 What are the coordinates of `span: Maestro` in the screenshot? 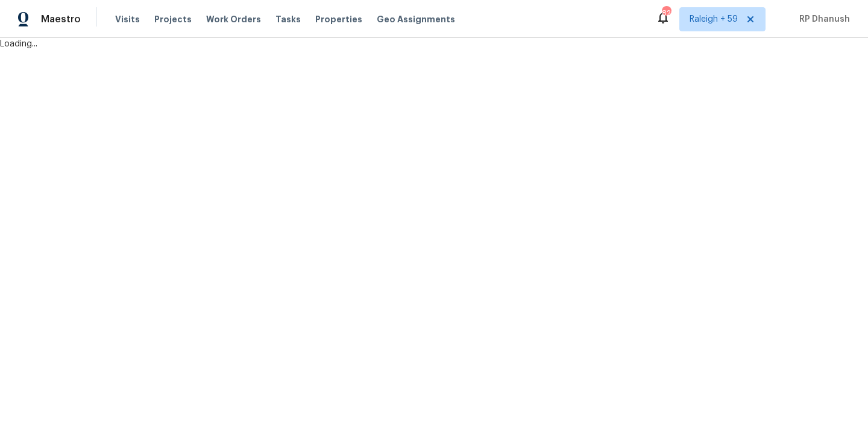 It's located at (61, 19).